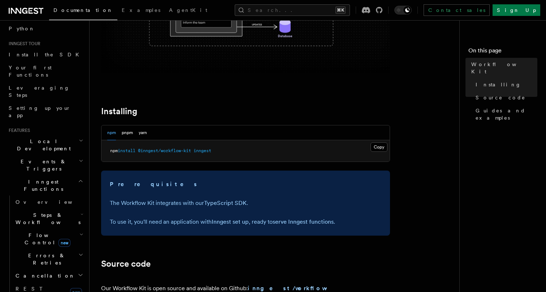 Image resolution: width=546 pixels, height=292 pixels. Describe the element at coordinates (47, 218) in the screenshot. I see `span: Steps & Workflows` at that location.